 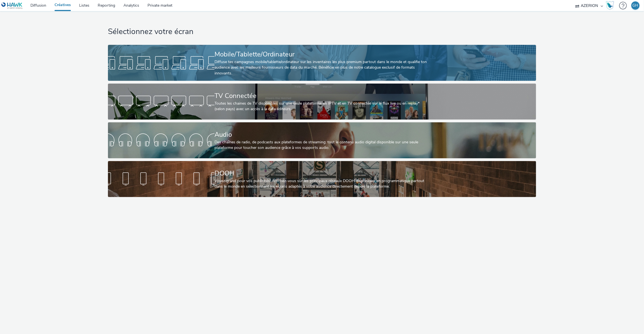 I want to click on a: DOOHVoyez grand pour vos publicités! Affichez-vous sur les principaux réseaux DOOH disponibles en..., so click(x=322, y=179).